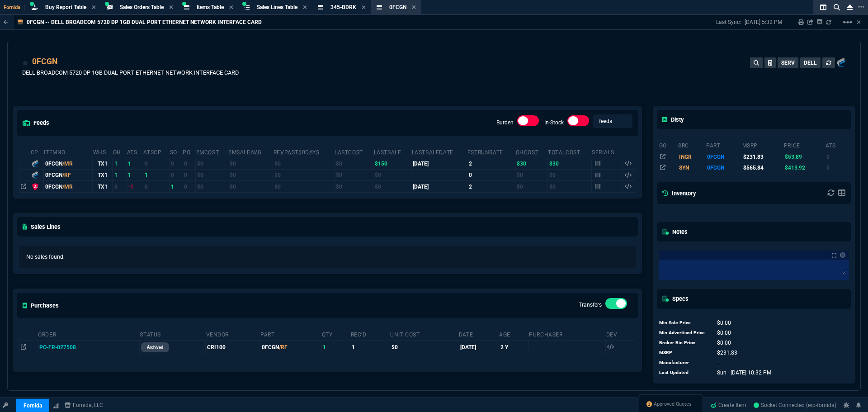 This screenshot has width=868, height=412. What do you see at coordinates (68, 151) in the screenshot?
I see `th: ItemNo` at bounding box center [68, 151].